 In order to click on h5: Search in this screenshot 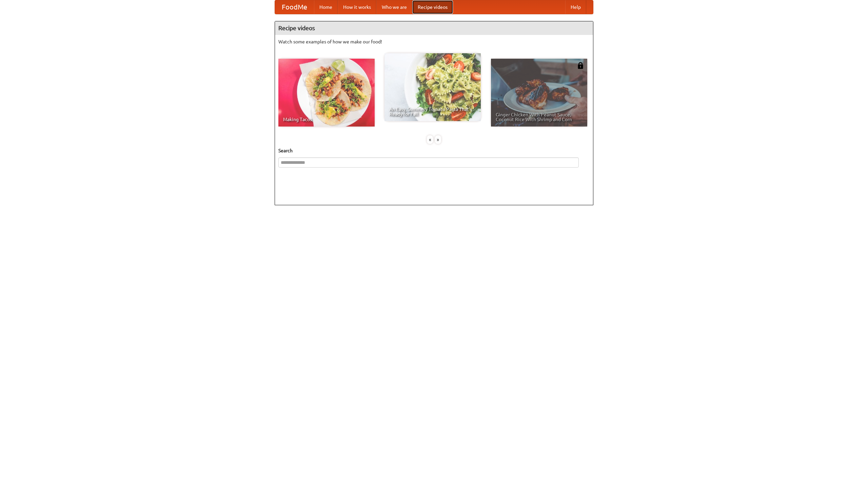, I will do `click(434, 151)`.